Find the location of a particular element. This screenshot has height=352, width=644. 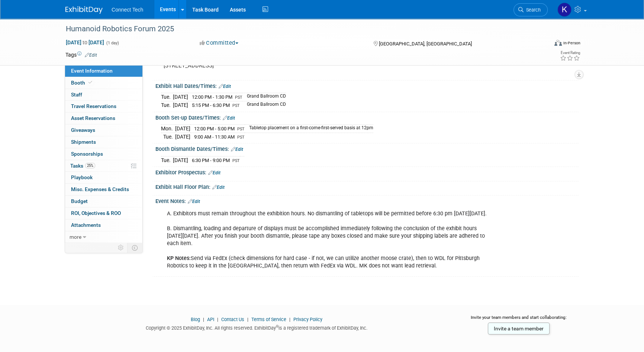

span: Event Information is located at coordinates (92, 71).